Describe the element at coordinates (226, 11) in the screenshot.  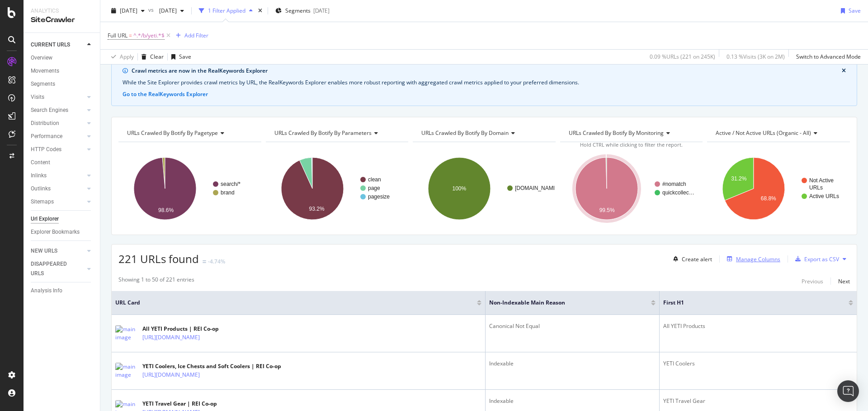
I see `button: 1 Filter Applied` at that location.